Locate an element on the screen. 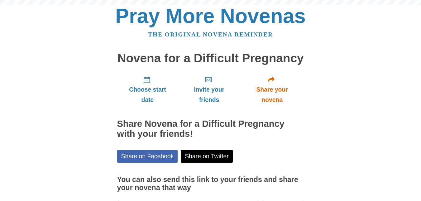 The image size is (421, 201). a: Invite your friends is located at coordinates (209, 89).